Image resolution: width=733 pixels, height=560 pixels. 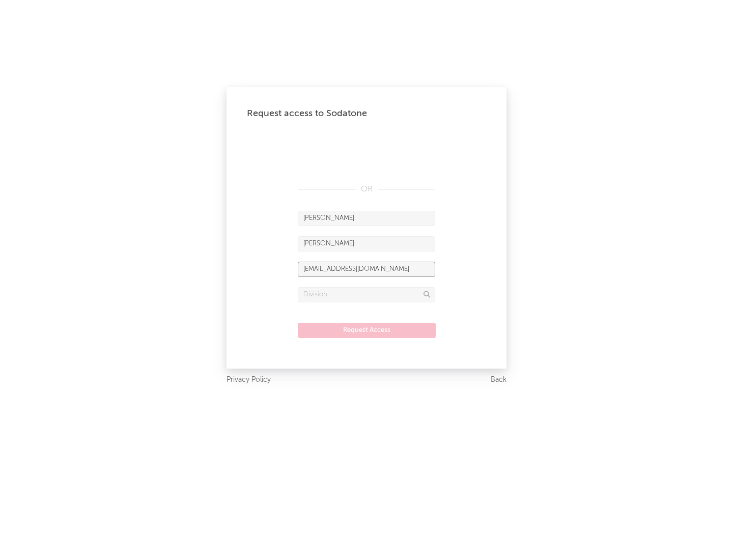 I want to click on input: First Name, so click(x=366, y=218).